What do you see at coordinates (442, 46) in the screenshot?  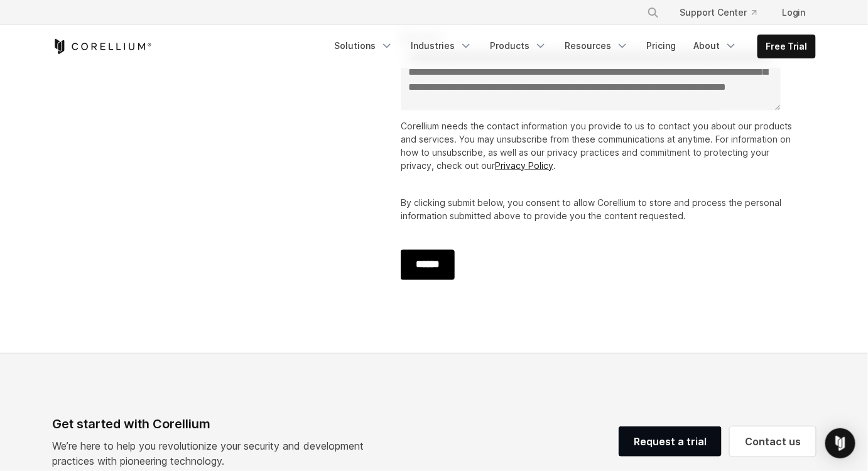 I see `a: Industries` at bounding box center [442, 46].